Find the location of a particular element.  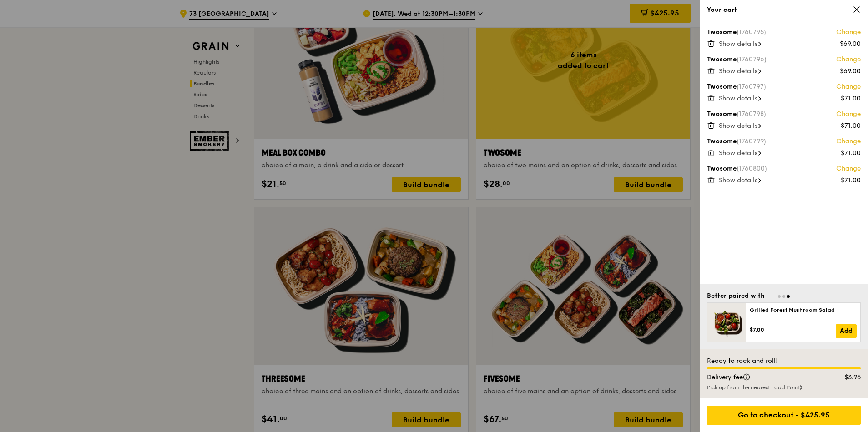

span: Go to slide 1 is located at coordinates (779, 297).